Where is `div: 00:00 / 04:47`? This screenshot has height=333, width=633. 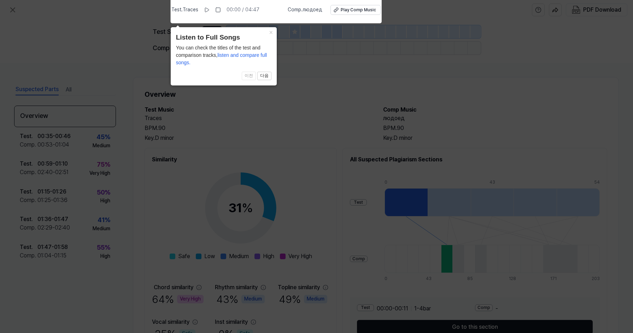
div: 00:00 / 04:47 is located at coordinates (243, 10).